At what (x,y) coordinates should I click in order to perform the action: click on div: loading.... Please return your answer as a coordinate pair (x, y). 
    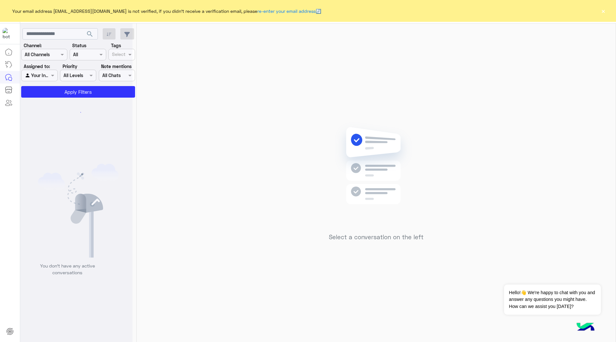
    Looking at the image, I should click on (76, 112).